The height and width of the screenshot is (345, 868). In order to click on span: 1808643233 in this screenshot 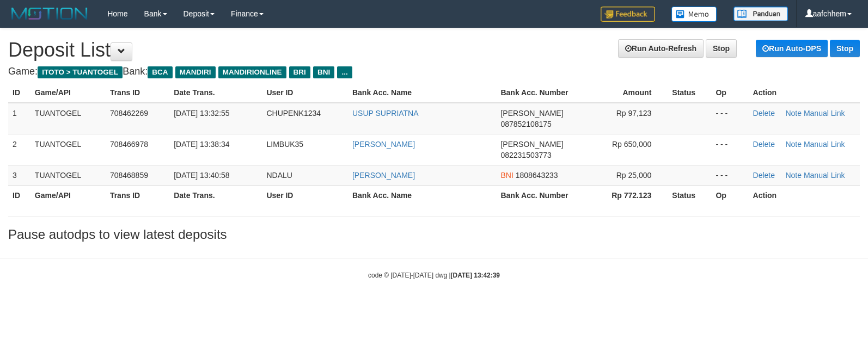, I will do `click(537, 175)`.